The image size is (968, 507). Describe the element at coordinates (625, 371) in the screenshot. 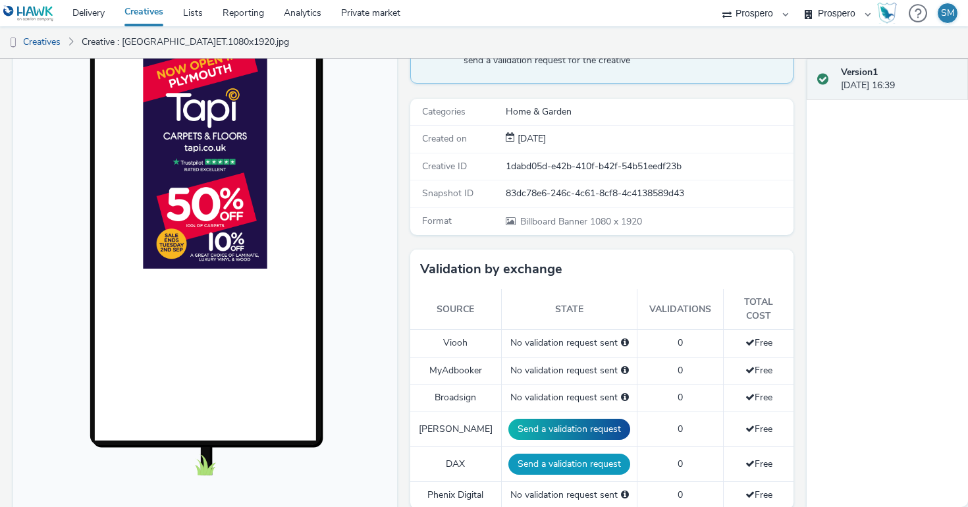

I see `div: Please select a deal below and click on Send to send a validation request to MyAdbooker.` at that location.